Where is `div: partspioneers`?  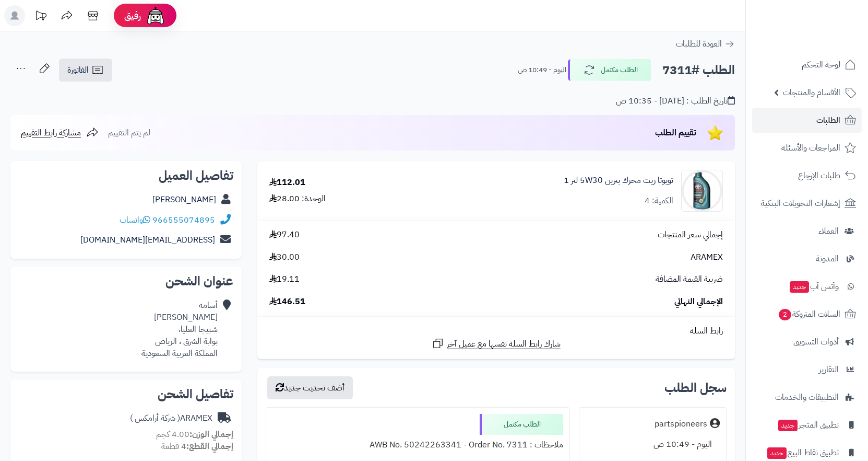 div: partspioneers is located at coordinates (680, 424).